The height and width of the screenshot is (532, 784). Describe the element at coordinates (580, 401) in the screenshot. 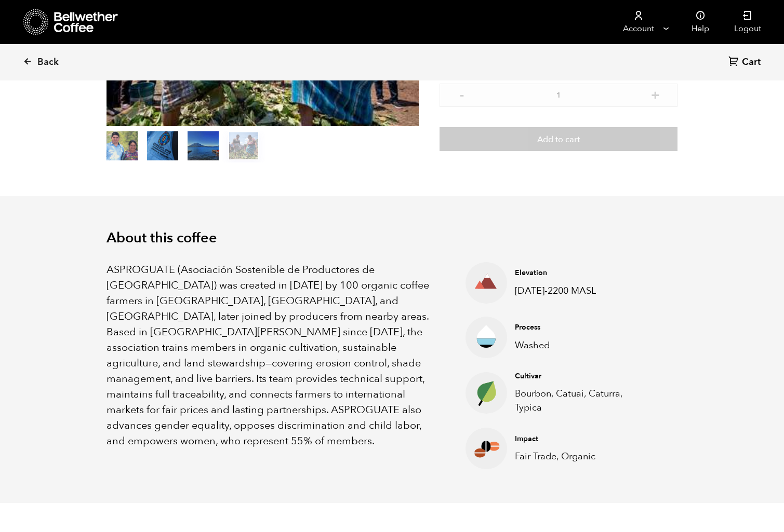

I see `p: Bourbon, Catuai, Caturra, Typica` at that location.